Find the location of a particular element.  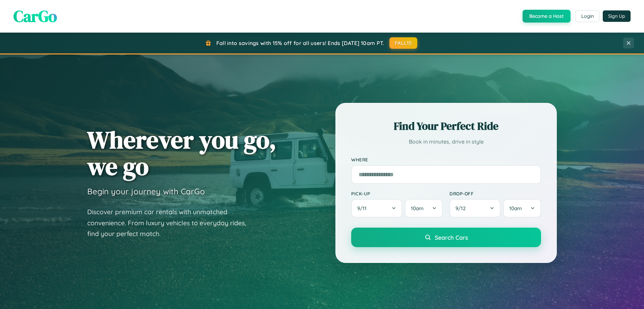

span: 9 / 11 is located at coordinates (364, 208).